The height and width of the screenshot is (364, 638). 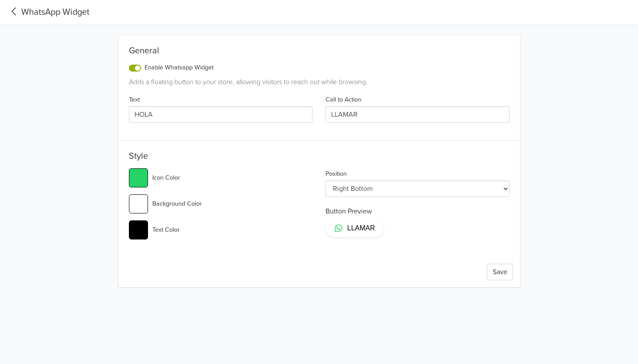 What do you see at coordinates (500, 271) in the screenshot?
I see `button: Save` at bounding box center [500, 271].